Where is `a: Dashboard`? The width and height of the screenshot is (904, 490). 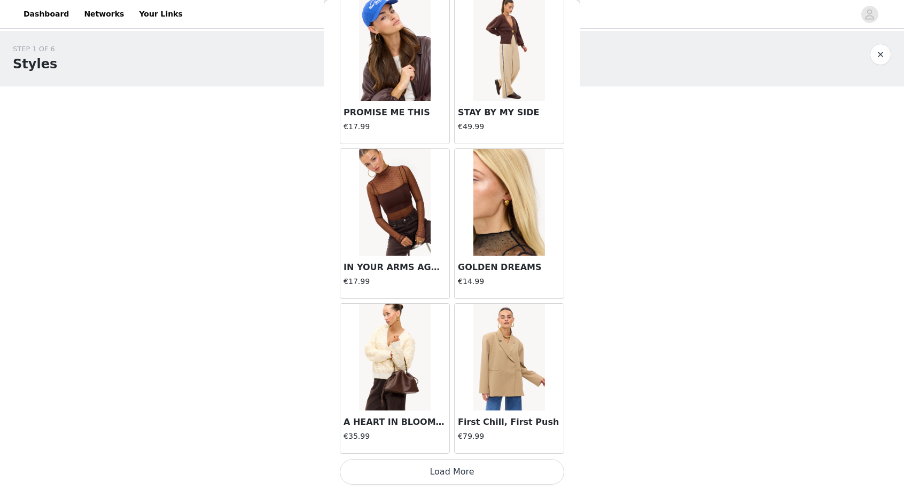
a: Dashboard is located at coordinates (46, 14).